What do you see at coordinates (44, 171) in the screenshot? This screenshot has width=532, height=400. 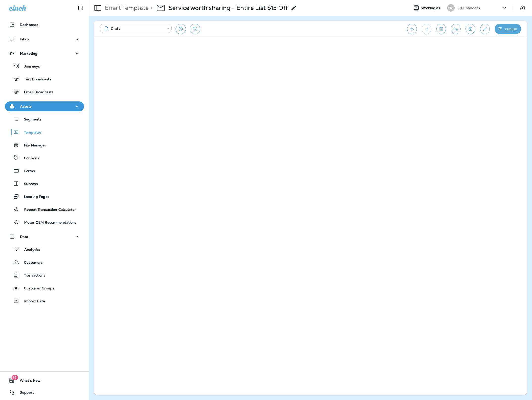 I see `button: Forms` at bounding box center [44, 171].